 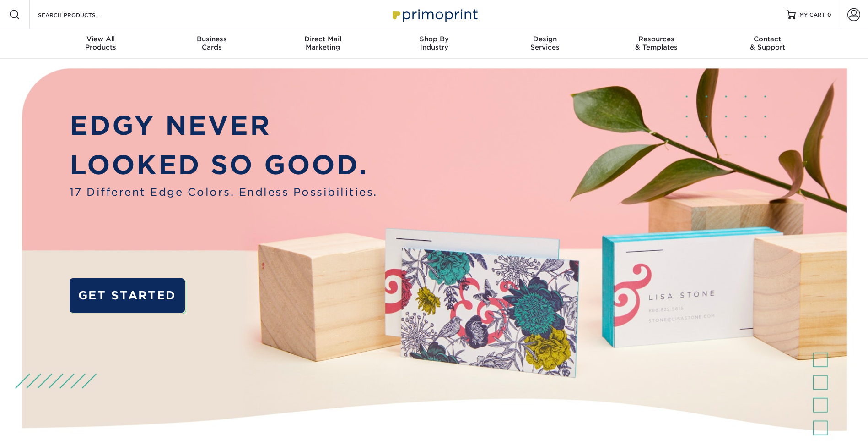 I want to click on span: Direct Mail, so click(x=322, y=39).